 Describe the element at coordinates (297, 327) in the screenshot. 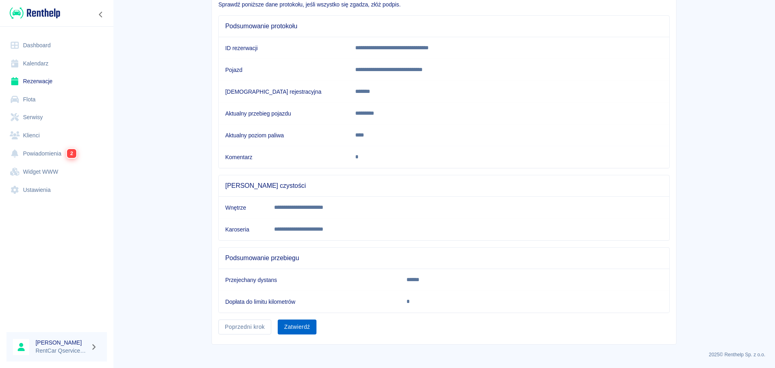

I see `button: Zatwierdź` at that location.